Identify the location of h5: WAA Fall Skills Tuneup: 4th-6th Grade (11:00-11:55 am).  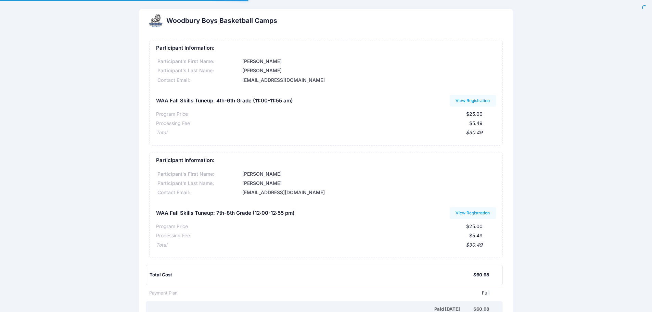
(224, 101).